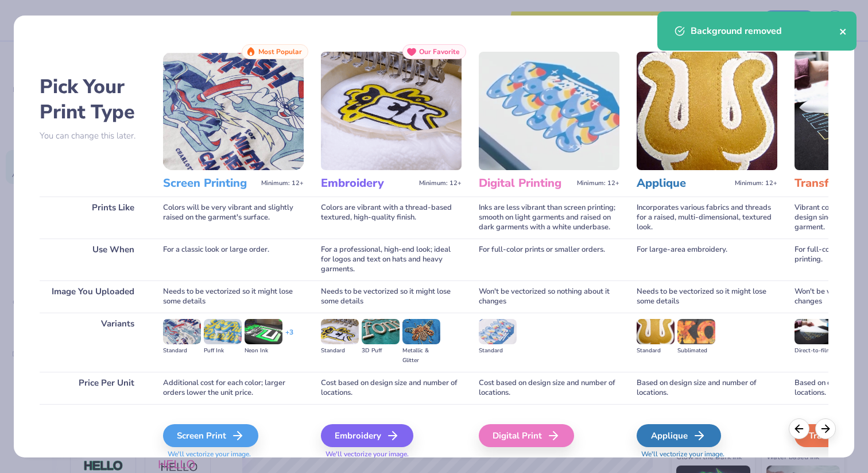 This screenshot has height=473, width=868. What do you see at coordinates (678, 436) in the screenshot?
I see `div: Applique` at bounding box center [678, 436].